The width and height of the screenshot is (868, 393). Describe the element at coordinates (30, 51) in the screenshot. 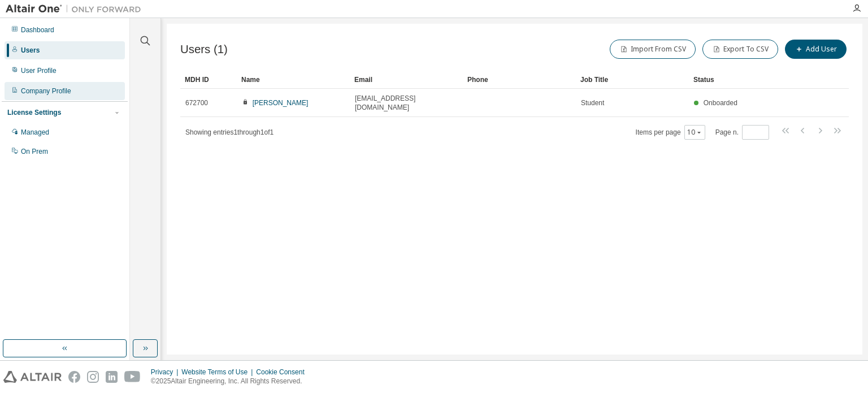

I see `div: Users` at that location.